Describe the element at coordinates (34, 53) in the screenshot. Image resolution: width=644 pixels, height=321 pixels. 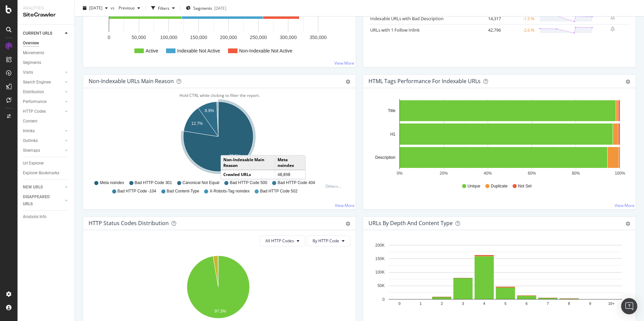
I see `div: Movements` at that location.